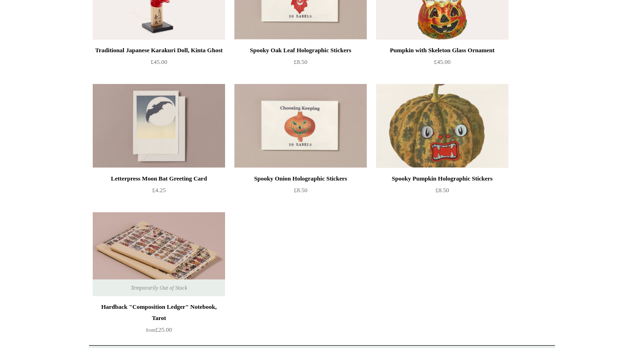  What do you see at coordinates (159, 254) in the screenshot?
I see `a: Hardback "Composition Ledger" Notebook, Tarot Hardback "Composition Ledger" Notebook, Tarot Tempo...` at bounding box center [159, 254].